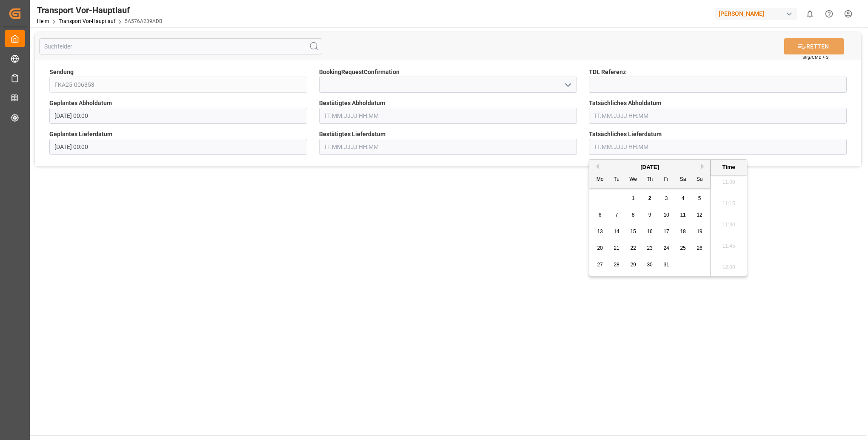 The image size is (868, 440). What do you see at coordinates (699, 232) in the screenshot?
I see `span: 19` at bounding box center [699, 232].